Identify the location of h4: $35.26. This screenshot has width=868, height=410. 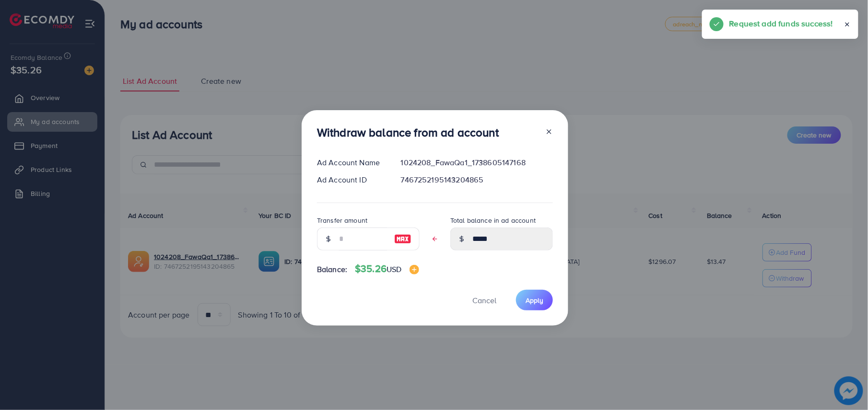
(386, 269).